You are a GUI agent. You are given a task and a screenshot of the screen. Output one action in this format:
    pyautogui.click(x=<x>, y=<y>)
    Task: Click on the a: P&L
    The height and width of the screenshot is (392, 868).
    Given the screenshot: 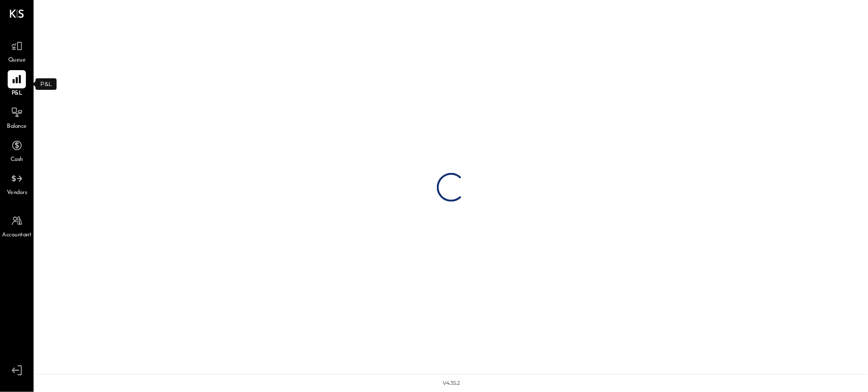 What is the action you would take?
    pyautogui.click(x=17, y=84)
    